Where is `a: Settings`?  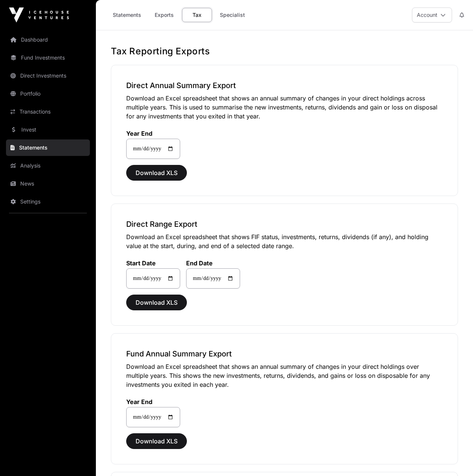 a: Settings is located at coordinates (48, 202).